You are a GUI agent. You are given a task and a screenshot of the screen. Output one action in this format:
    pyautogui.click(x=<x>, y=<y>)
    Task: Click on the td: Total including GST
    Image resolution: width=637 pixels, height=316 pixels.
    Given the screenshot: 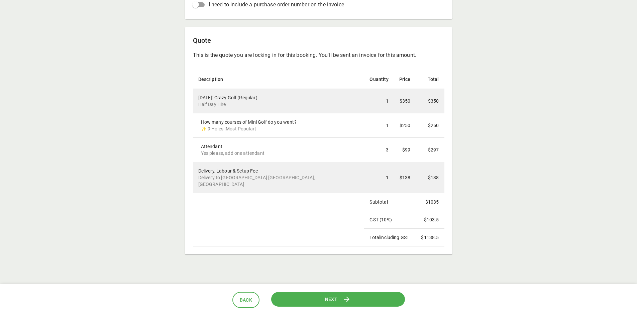 What is the action you would take?
    pyautogui.click(x=390, y=237)
    